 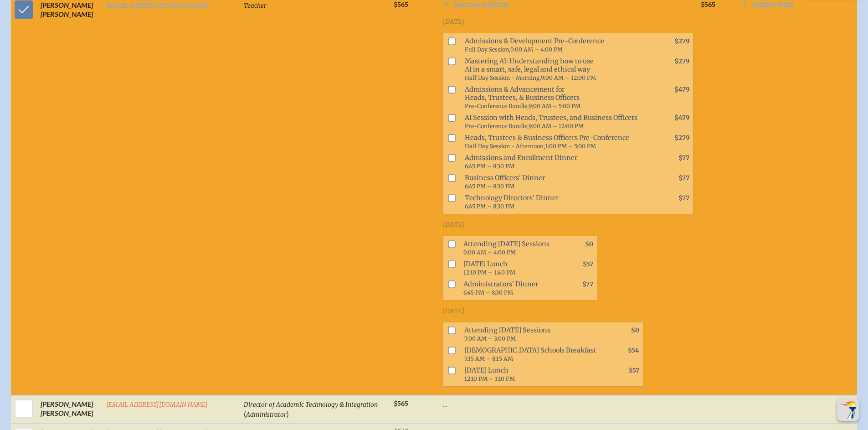 I want to click on button: Scroll Top, so click(x=848, y=410).